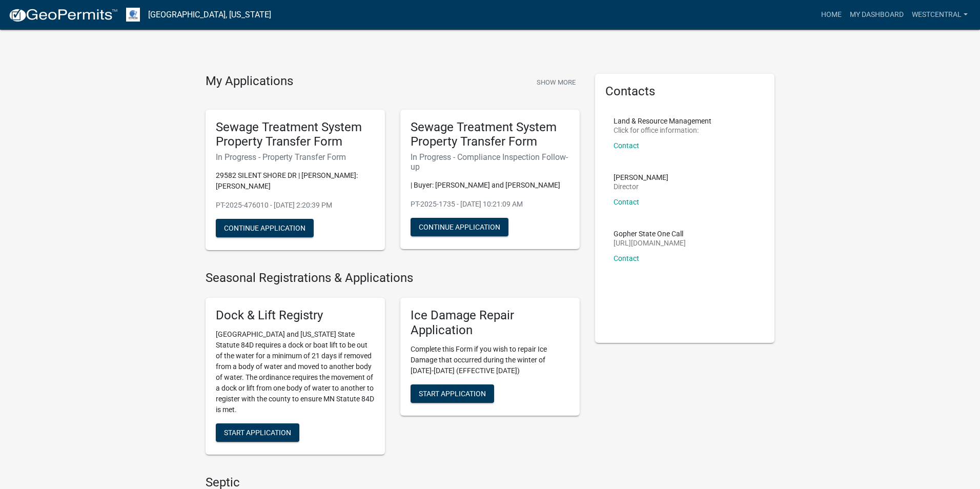  Describe the element at coordinates (662, 121) in the screenshot. I see `p: Land & Resource Management` at that location.